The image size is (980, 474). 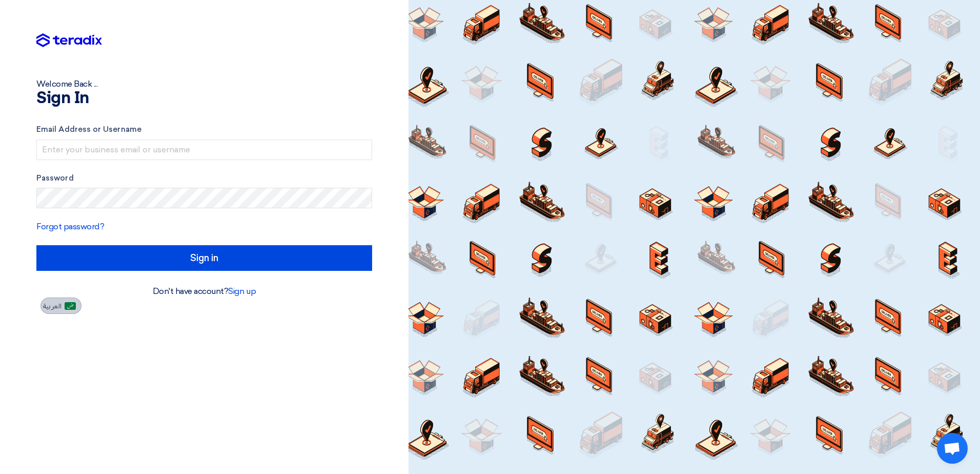 What do you see at coordinates (70, 226) in the screenshot?
I see `a: Forgot password?` at bounding box center [70, 226].